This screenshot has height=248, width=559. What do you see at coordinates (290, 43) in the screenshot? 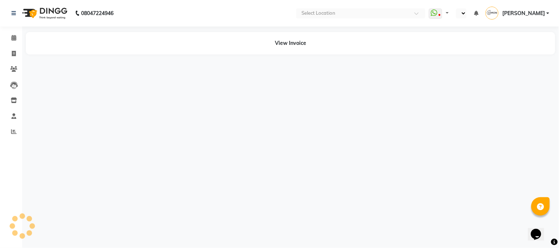
I see `div: View Invoice` at bounding box center [290, 43].